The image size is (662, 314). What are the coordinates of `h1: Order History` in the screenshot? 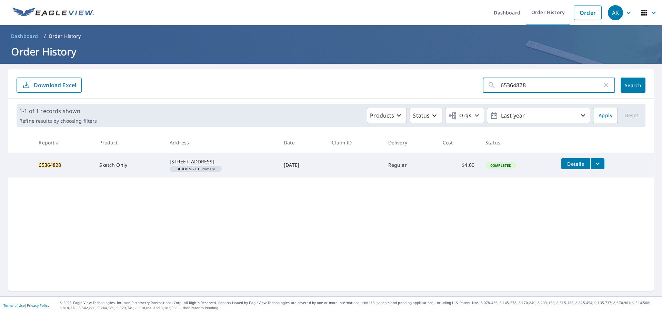 It's located at (331, 51).